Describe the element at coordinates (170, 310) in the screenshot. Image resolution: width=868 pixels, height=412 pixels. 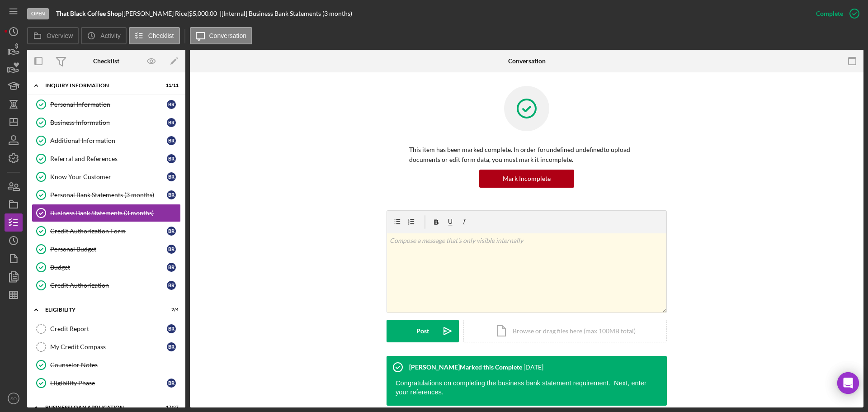
I see `div: 2 / 4` at that location.